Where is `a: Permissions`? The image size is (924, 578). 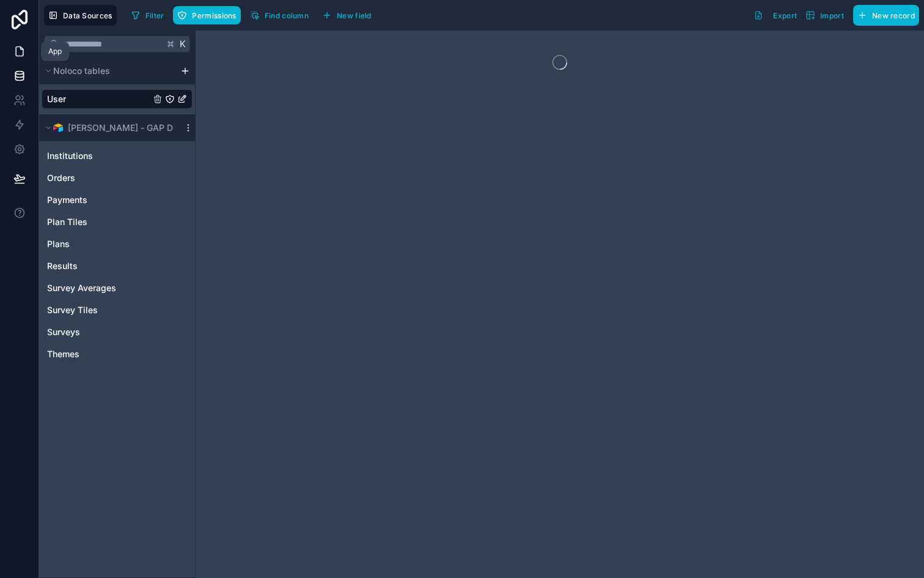
a: Permissions is located at coordinates (209, 16).